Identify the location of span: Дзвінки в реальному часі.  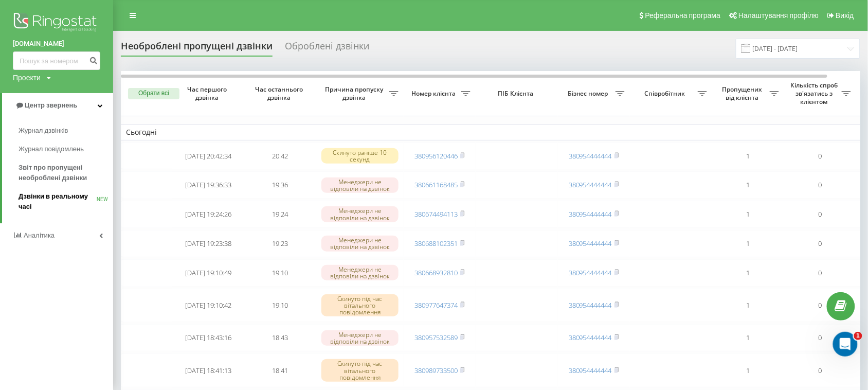
(57, 202).